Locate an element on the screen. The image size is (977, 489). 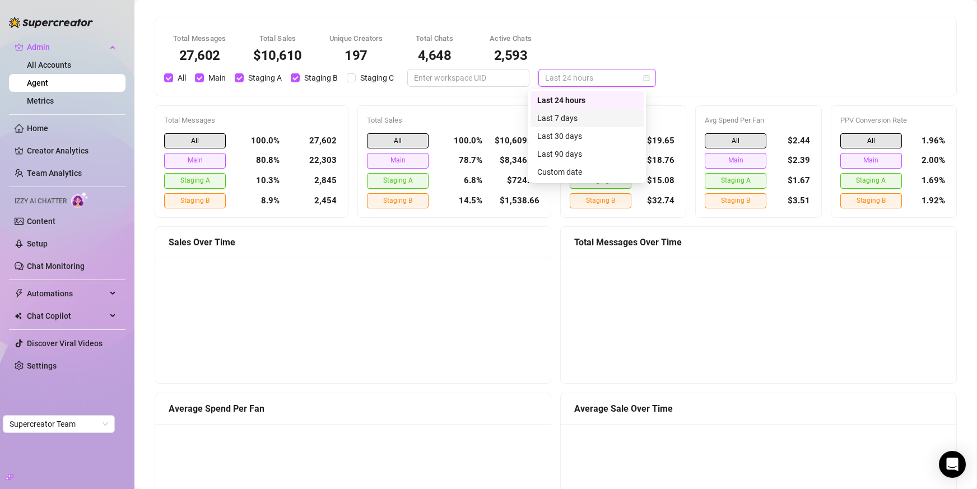
a: Discover Viral Videos is located at coordinates (64, 344).